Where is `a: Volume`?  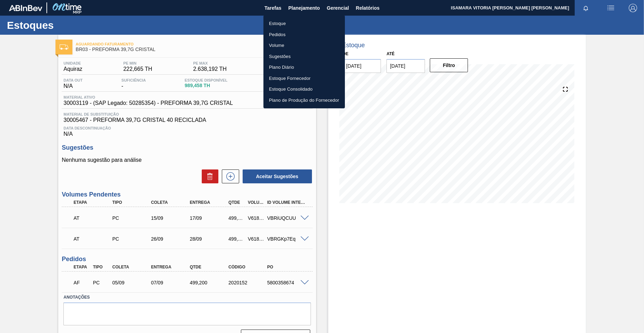 a: Volume is located at coordinates (304, 45).